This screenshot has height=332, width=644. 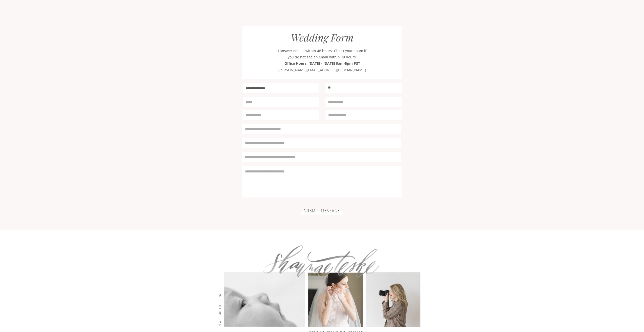 What do you see at coordinates (322, 210) in the screenshot?
I see `a: Submit Message` at bounding box center [322, 210].